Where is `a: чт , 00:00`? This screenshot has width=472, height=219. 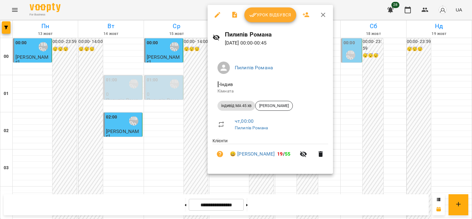 a: чт , 00:00 is located at coordinates (244, 121).